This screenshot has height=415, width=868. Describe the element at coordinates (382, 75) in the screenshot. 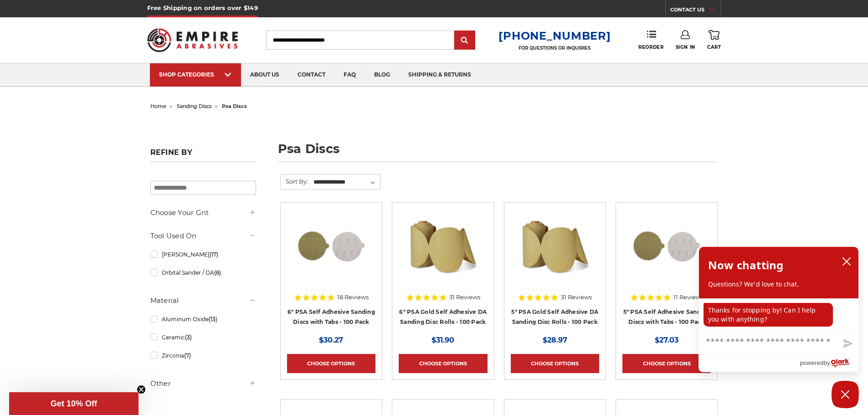

I see `a: blog` at that location.